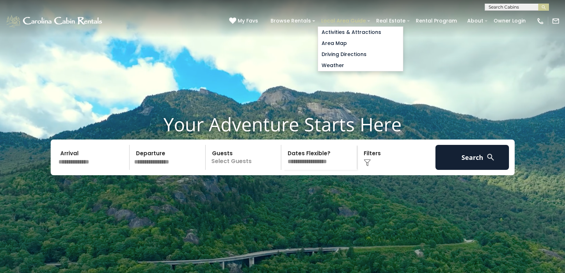  I want to click on a: Activities & Attractions, so click(360, 32).